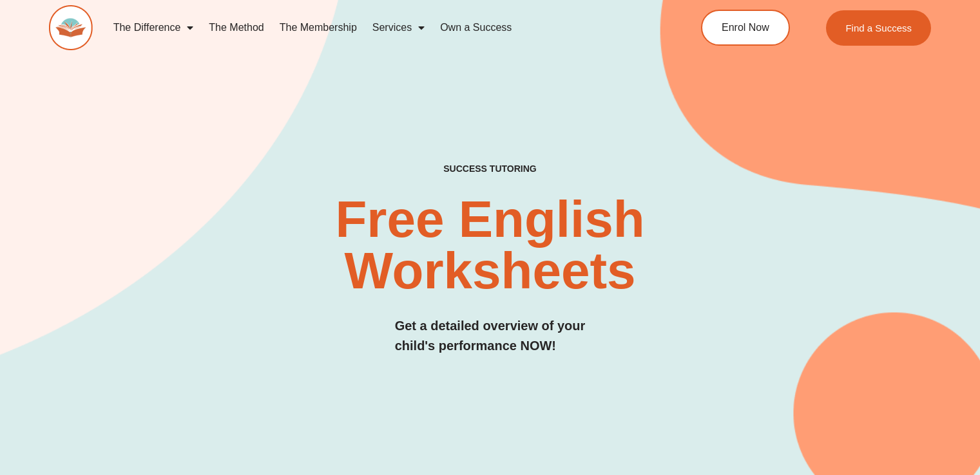  What do you see at coordinates (398, 28) in the screenshot?
I see `a: Services` at bounding box center [398, 28].